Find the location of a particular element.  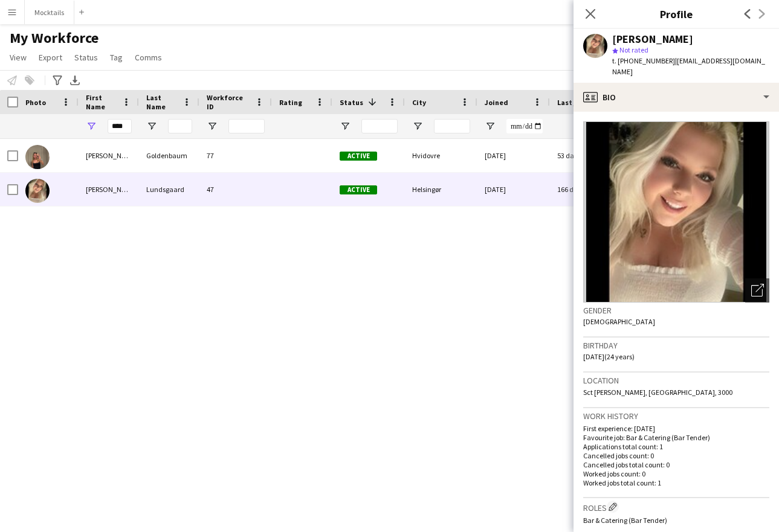

span: Comms is located at coordinates (148, 57).